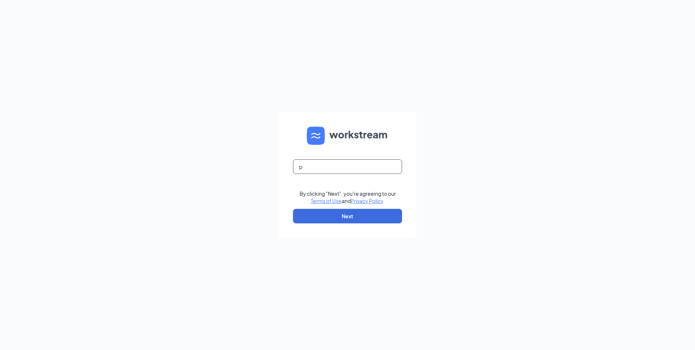  What do you see at coordinates (348, 166) in the screenshot?
I see `input: Email` at bounding box center [348, 166].